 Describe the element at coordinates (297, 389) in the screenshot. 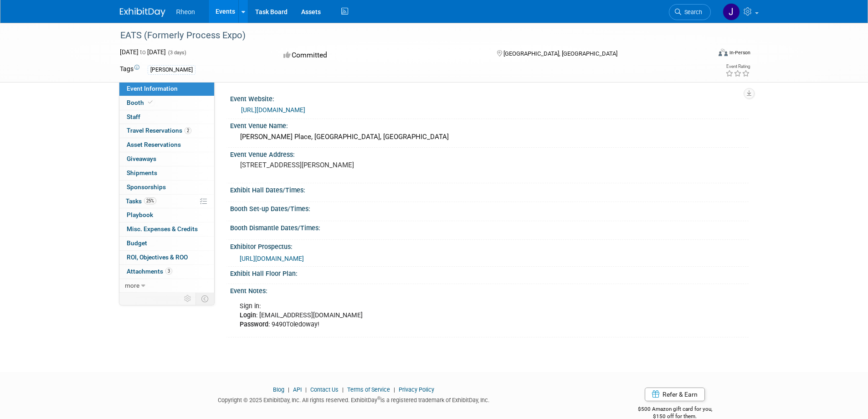

I see `a: API` at that location.